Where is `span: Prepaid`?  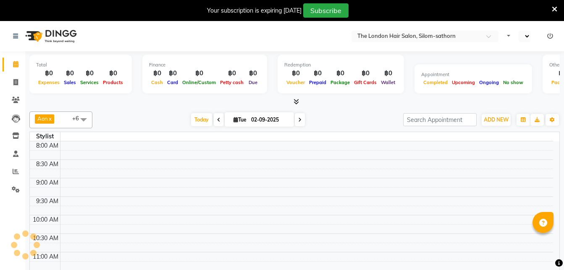 span: Prepaid is located at coordinates (318, 82).